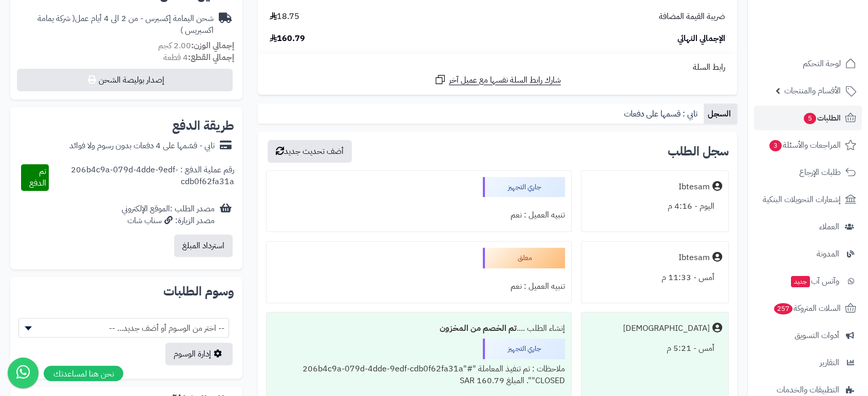 The image size is (868, 396). What do you see at coordinates (211, 58) in the screenshot?
I see `strong: إجمالي القطع:` at bounding box center [211, 58].